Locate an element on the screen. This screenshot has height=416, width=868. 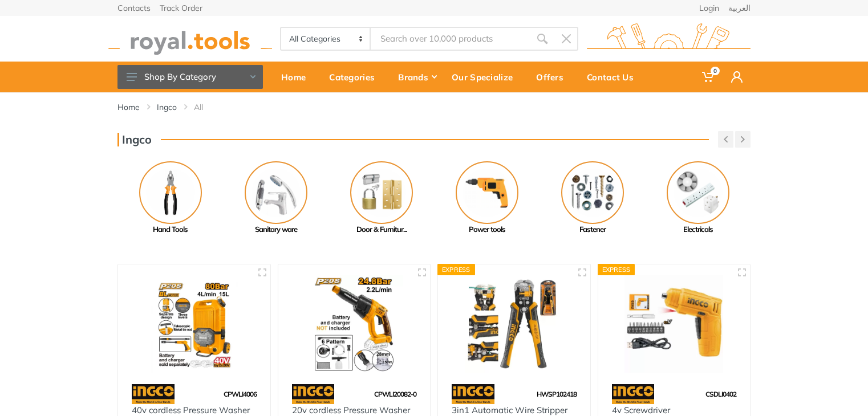
img: Royal Tools - 20v cordless Pressure Washer 24.8 Bar is located at coordinates (354, 324).